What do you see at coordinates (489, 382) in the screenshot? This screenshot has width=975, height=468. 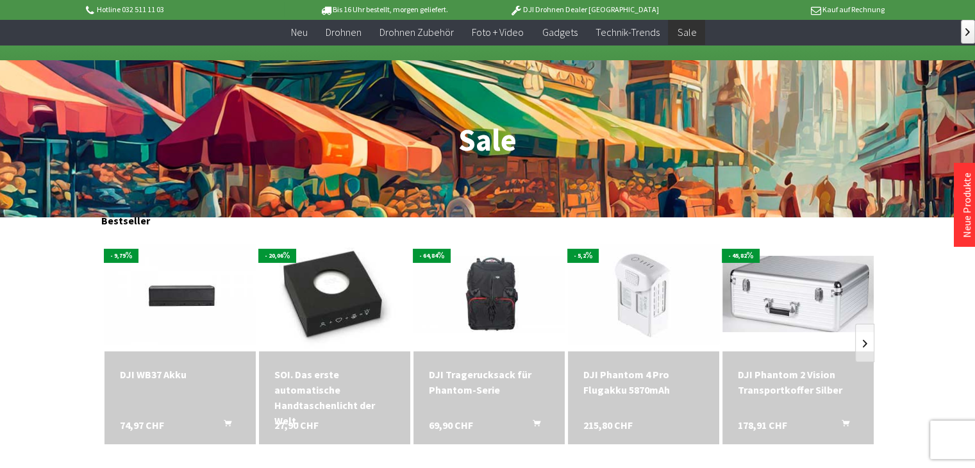 I see `div: DJI Tragerucksack für Phantom-Serie` at bounding box center [489, 382].